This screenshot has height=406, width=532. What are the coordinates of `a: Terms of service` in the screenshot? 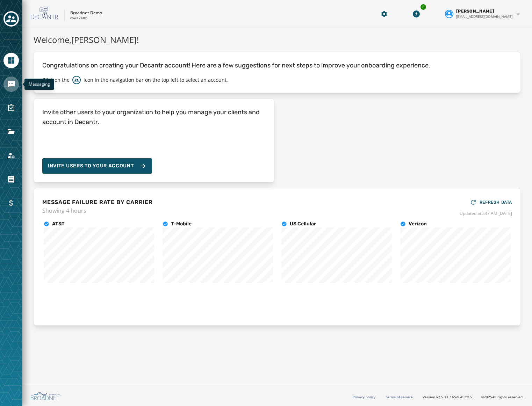 It's located at (399, 397).